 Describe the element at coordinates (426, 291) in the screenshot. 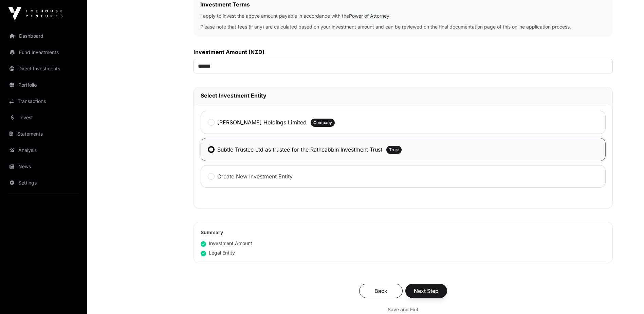

I see `button: Next Step` at that location.